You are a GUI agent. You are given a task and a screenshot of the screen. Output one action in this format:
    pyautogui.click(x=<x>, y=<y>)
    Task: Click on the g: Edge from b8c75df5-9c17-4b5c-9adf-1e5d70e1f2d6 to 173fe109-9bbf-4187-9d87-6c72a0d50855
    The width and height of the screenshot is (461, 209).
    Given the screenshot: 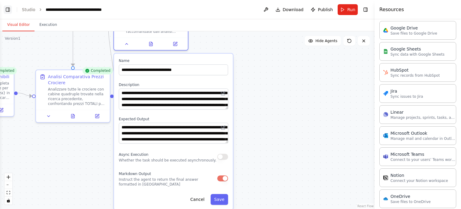 What is the action you would take?
    pyautogui.click(x=25, y=94)
    